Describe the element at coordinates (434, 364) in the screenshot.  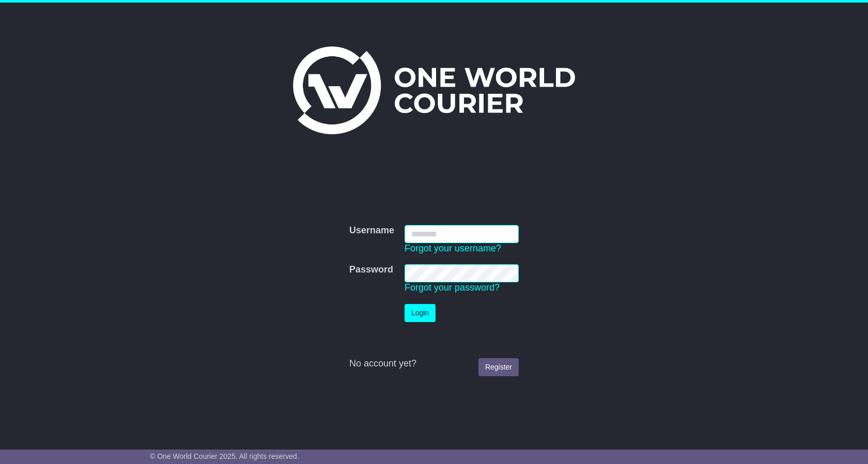
I see `div: No account yet?` at that location.